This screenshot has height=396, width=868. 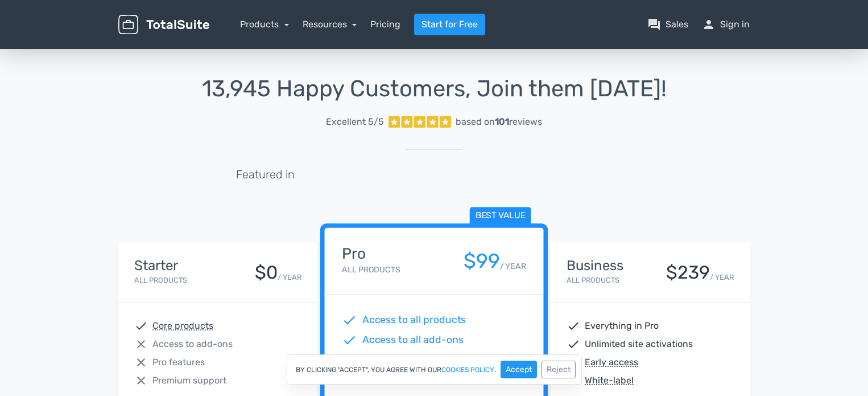 I want to click on a: Products, so click(x=265, y=24).